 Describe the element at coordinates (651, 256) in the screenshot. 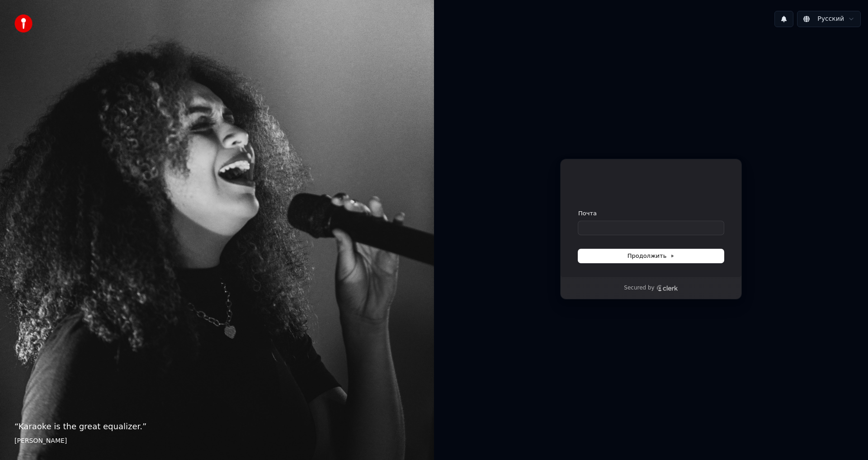

I see `button: Продолжить` at that location.